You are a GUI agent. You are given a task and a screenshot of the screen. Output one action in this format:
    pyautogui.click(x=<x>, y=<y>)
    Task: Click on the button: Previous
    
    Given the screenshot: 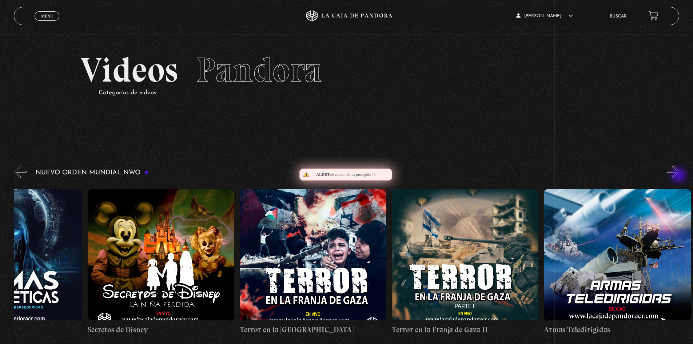 What is the action you would take?
    pyautogui.click(x=20, y=171)
    